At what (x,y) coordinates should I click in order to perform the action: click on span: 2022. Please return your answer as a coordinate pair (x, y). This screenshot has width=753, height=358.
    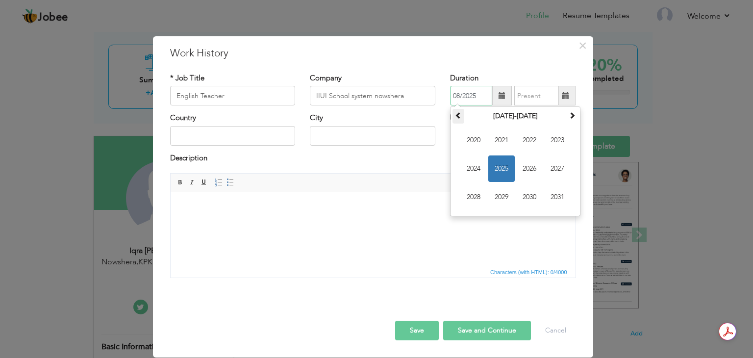
    Looking at the image, I should click on (530, 140).